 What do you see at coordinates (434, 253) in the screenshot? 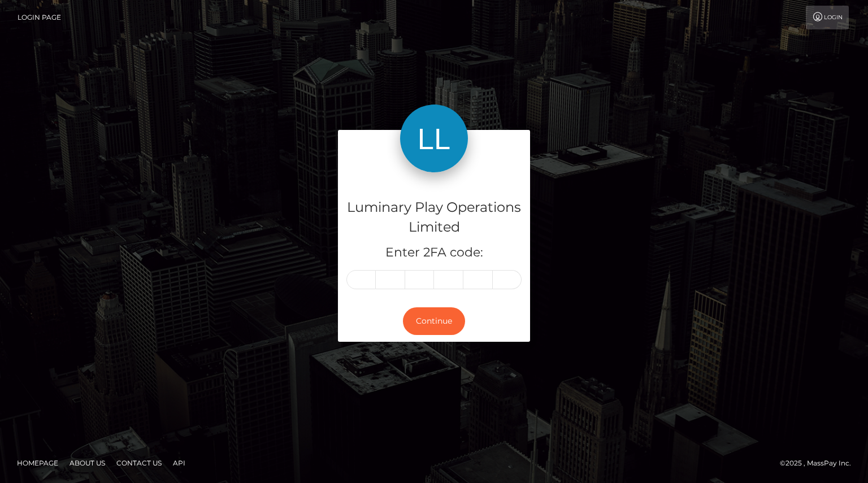
I see `h5: Enter 2FA code:` at bounding box center [434, 253].